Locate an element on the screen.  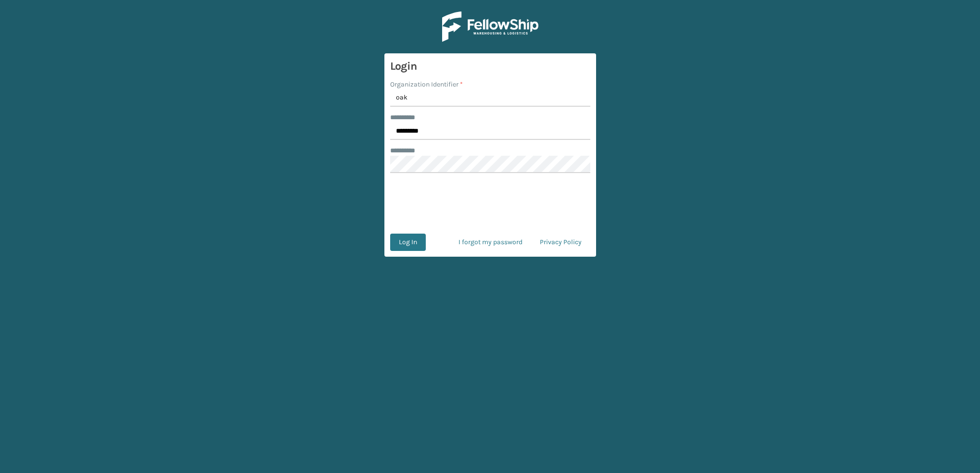
button: Log In is located at coordinates (407, 242).